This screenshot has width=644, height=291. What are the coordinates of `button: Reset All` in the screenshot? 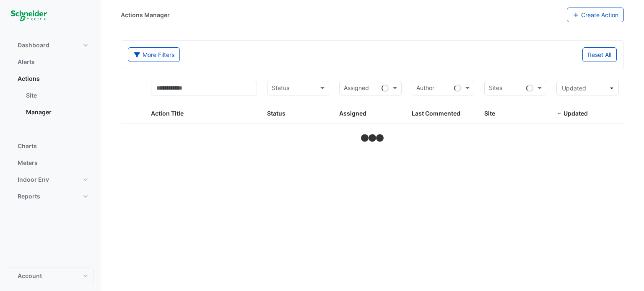 It's located at (600, 55).